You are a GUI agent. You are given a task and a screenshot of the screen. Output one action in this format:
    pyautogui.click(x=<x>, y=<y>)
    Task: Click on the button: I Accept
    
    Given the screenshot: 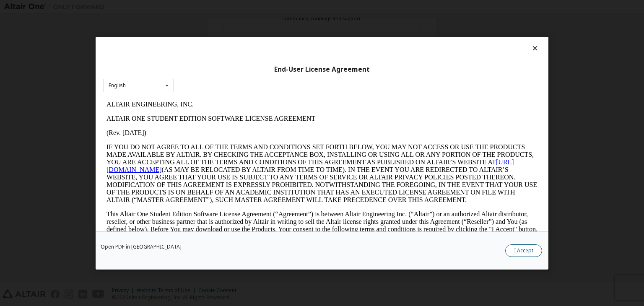 What is the action you would take?
    pyautogui.click(x=524, y=250)
    